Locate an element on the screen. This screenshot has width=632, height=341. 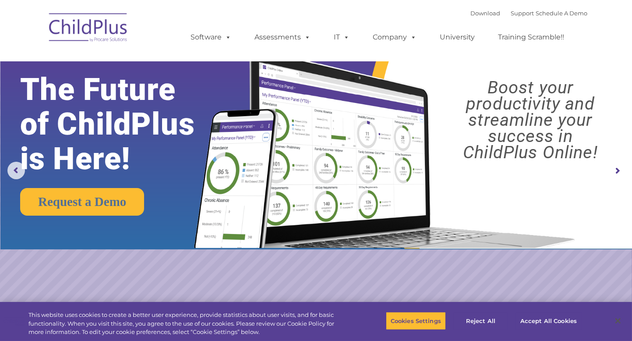
a: Software is located at coordinates (211, 37).